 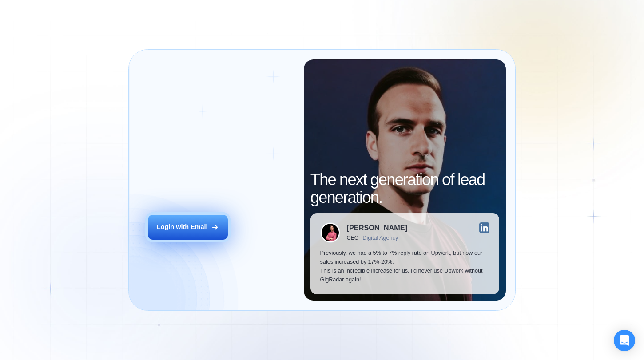 What do you see at coordinates (353, 238) in the screenshot?
I see `div: CEO` at bounding box center [353, 238].